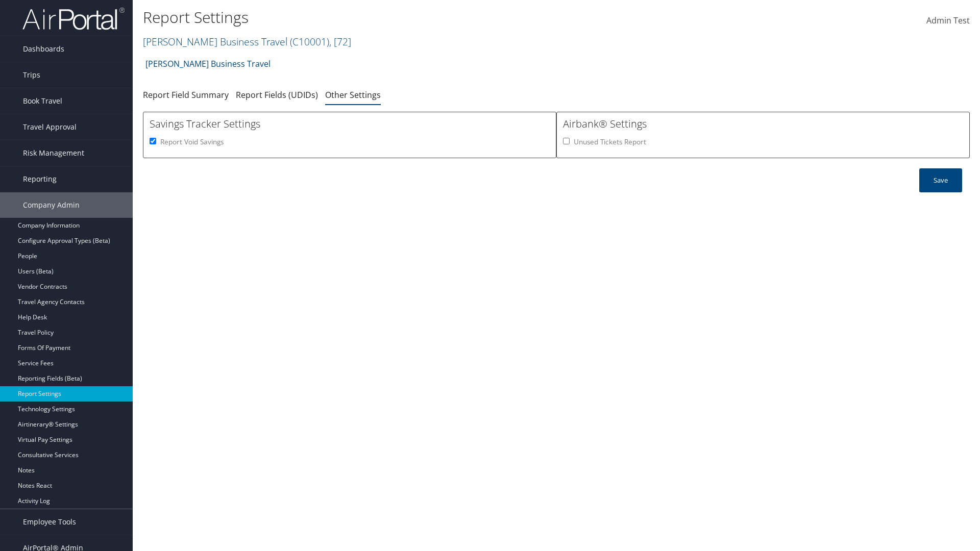 The width and height of the screenshot is (980, 551). Describe the element at coordinates (610, 142) in the screenshot. I see `label: Unused Tickets Report` at that location.